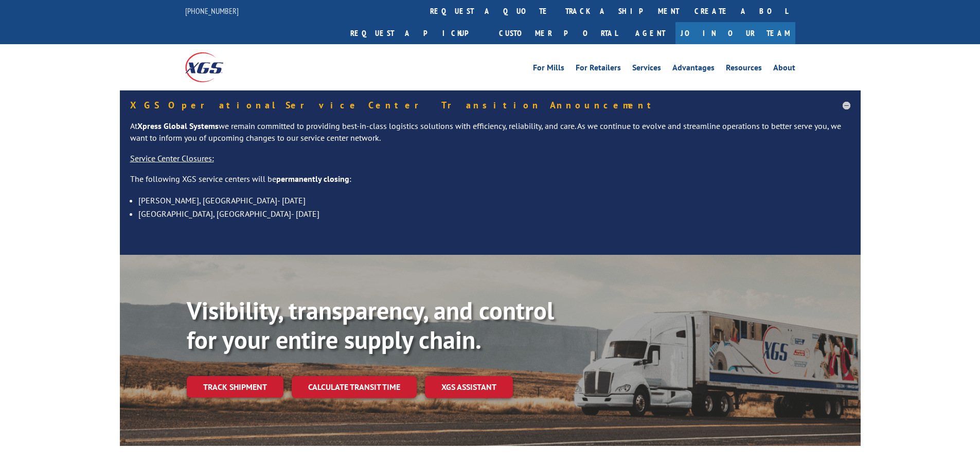 The height and width of the screenshot is (468, 980). I want to click on strong: Xpress Global Systems, so click(178, 126).